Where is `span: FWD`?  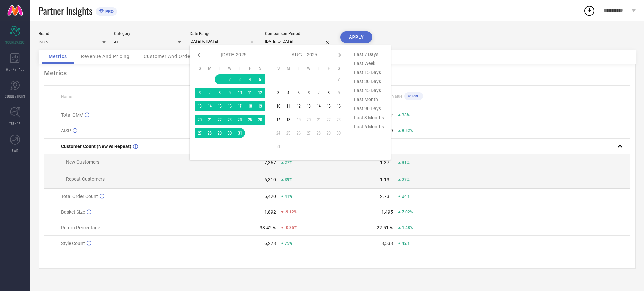
span: FWD is located at coordinates (15, 151).